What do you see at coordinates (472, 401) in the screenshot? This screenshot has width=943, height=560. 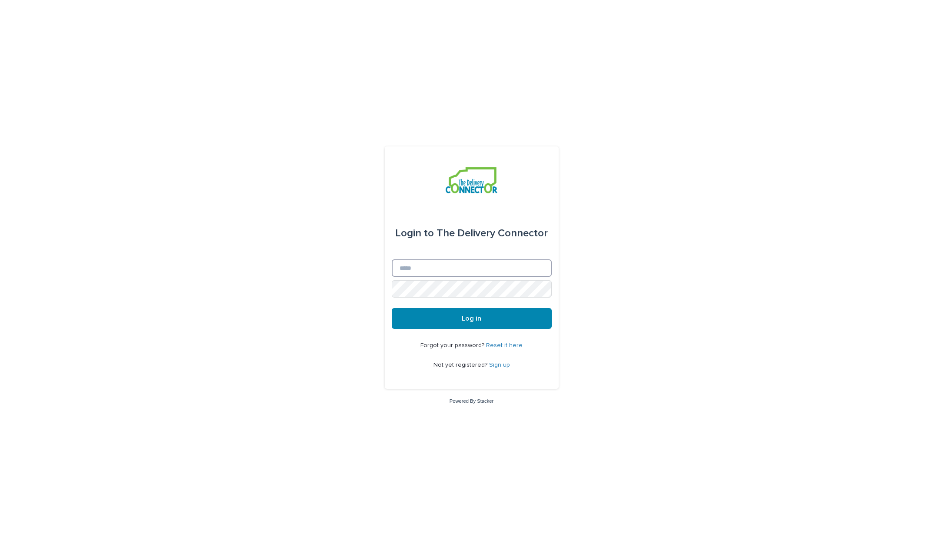 I see `a: Powered By Stacker` at bounding box center [472, 401].